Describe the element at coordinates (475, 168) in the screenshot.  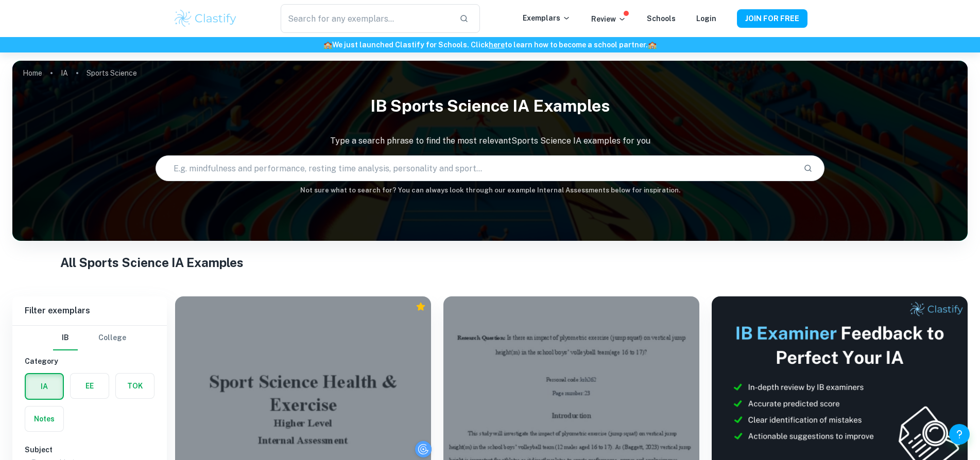
I see `input: E.g. mindfulness and performance, resting time analysis, personality and sport...` at that location.